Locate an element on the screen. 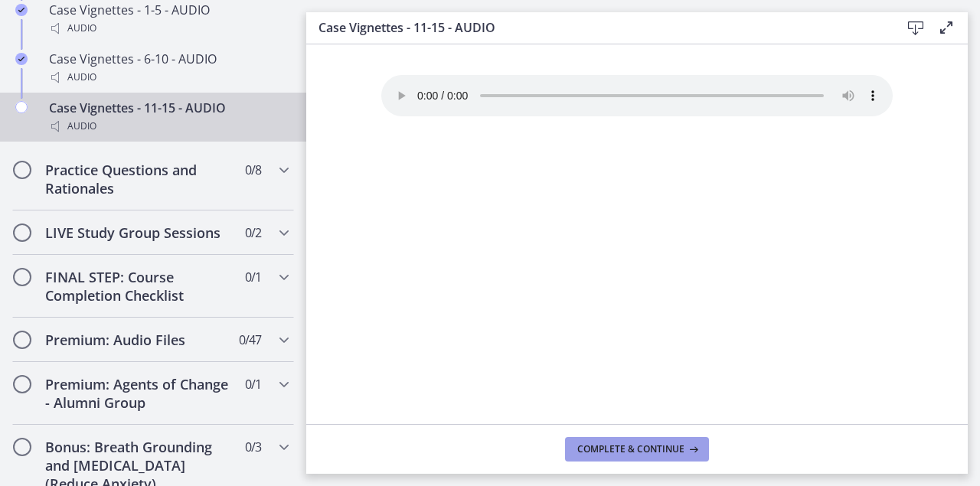 The height and width of the screenshot is (486, 980). h2: Practice Questions and Rationales is located at coordinates (138, 179).